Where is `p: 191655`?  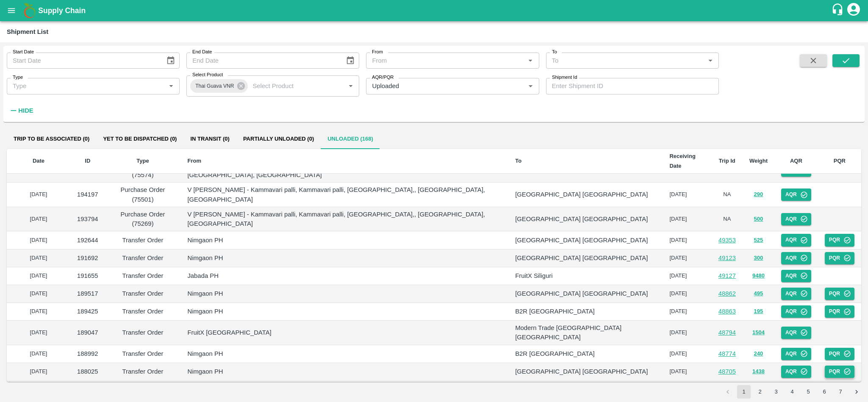
p: 191655 is located at coordinates (88, 276).